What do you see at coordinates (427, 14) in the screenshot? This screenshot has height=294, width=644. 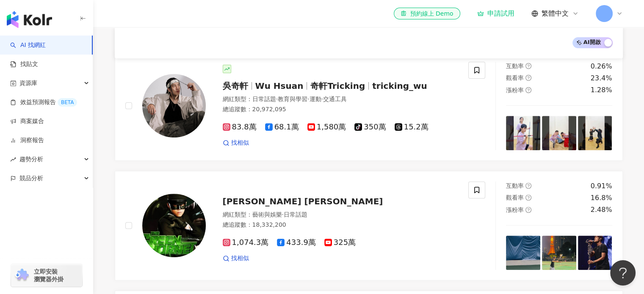 I see `a: 預約線上 Demo` at bounding box center [427, 14].